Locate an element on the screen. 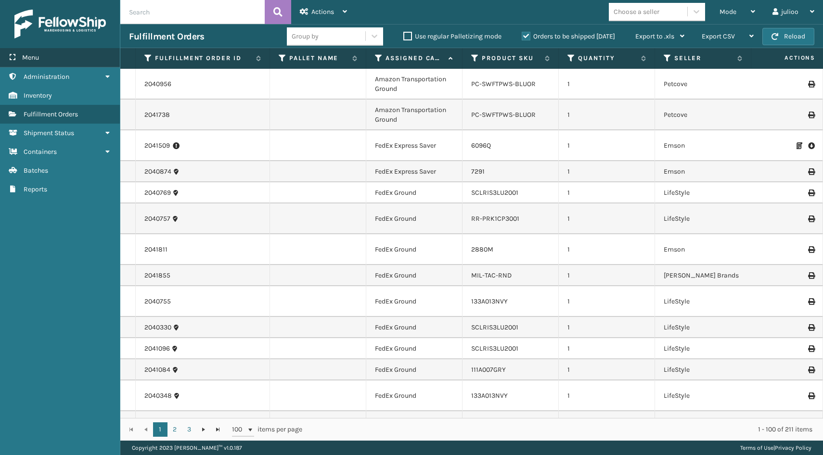 This screenshot has width=823, height=455. div: Group by is located at coordinates (305, 36).